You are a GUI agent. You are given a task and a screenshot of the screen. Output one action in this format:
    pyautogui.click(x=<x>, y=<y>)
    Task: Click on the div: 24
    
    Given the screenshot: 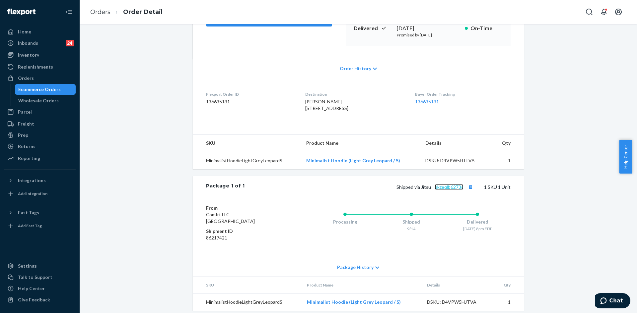 What is the action you would take?
    pyautogui.click(x=70, y=43)
    